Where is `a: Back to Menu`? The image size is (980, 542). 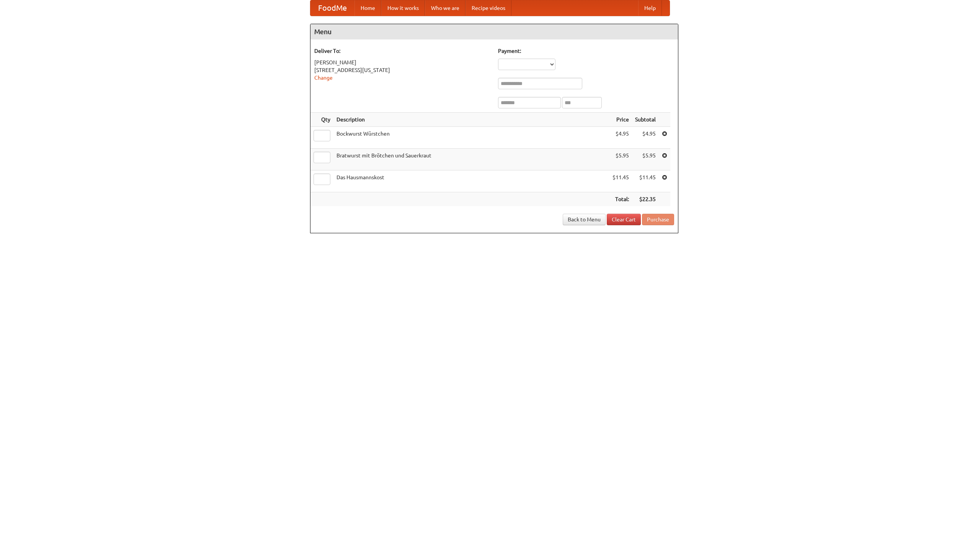
a: Back to Menu is located at coordinates (584, 219).